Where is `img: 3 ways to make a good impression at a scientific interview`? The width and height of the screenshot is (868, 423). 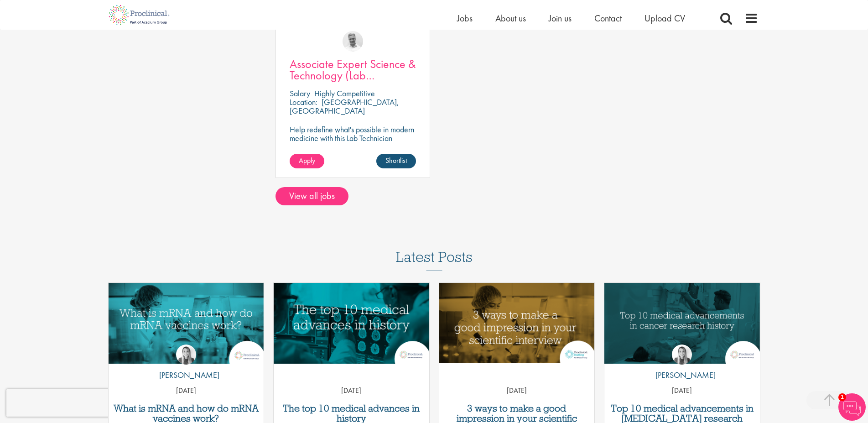 img: 3 ways to make a good impression at a scientific interview is located at coordinates (517, 323).